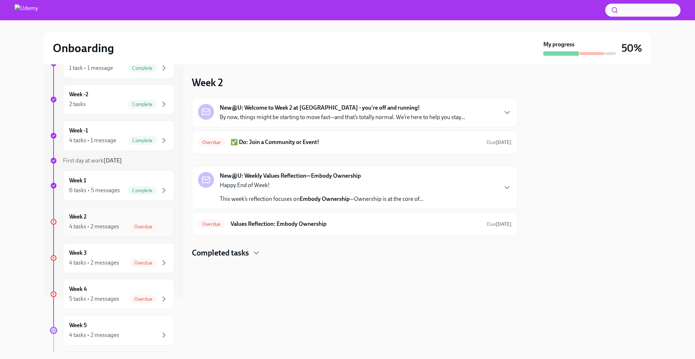 This screenshot has height=359, width=695. What do you see at coordinates (26, 10) in the screenshot?
I see `img: Udemy` at bounding box center [26, 10].